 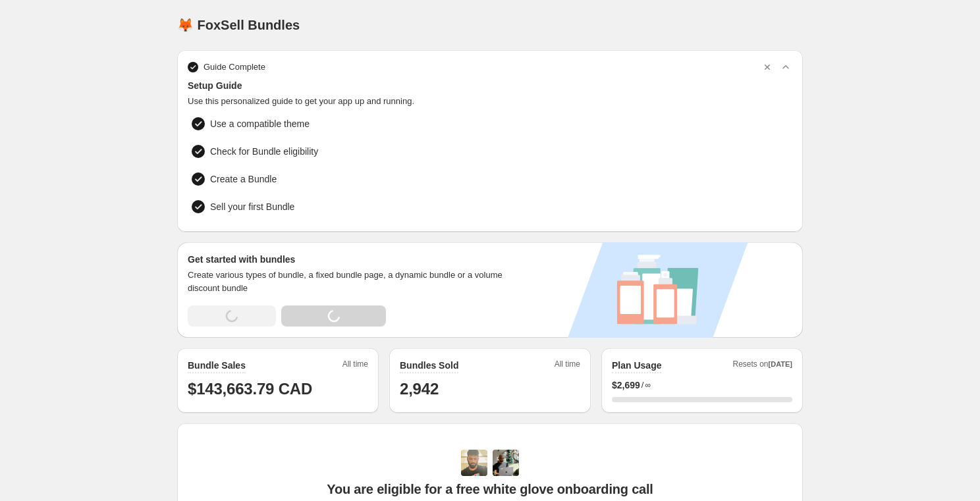 What do you see at coordinates (429, 366) in the screenshot?
I see `h2: Bundles Sold` at bounding box center [429, 366].